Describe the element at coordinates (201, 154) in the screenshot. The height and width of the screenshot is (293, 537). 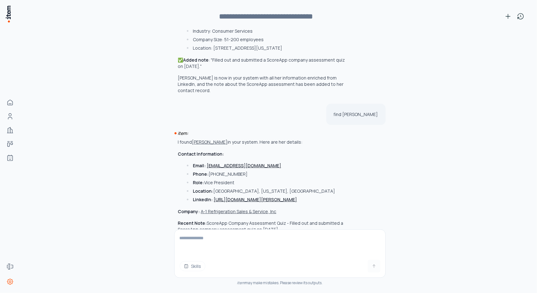
I see `strong: Contact Information:` at that location.